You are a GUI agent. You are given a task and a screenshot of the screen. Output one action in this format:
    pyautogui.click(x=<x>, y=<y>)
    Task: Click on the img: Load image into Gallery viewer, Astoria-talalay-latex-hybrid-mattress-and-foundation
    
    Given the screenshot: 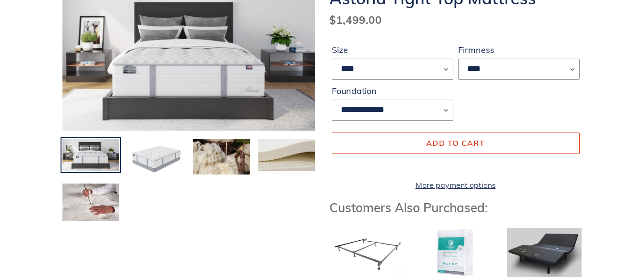 What is the action you would take?
    pyautogui.click(x=91, y=154)
    